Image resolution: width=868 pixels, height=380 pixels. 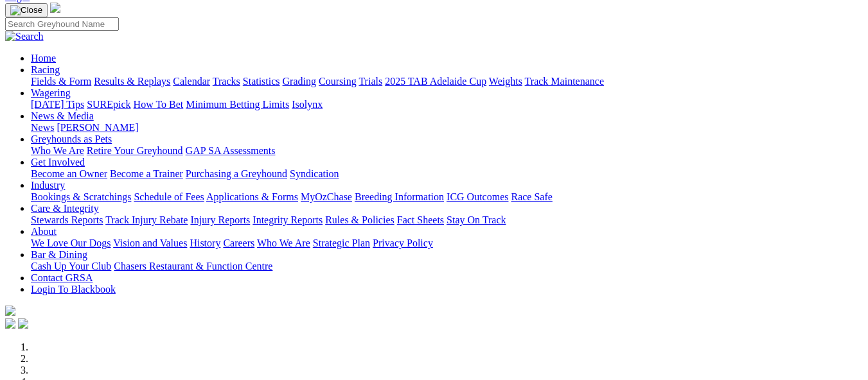 I want to click on a: Purchasing a Greyhound, so click(x=237, y=174).